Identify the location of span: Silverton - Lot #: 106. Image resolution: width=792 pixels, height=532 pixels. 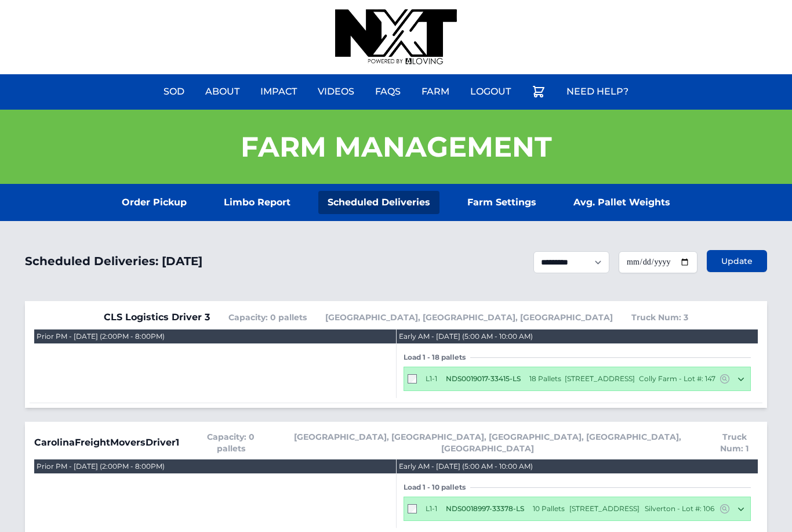
(680, 509).